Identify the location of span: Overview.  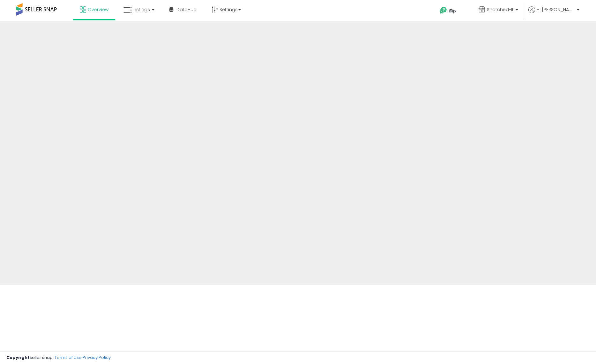
(98, 10).